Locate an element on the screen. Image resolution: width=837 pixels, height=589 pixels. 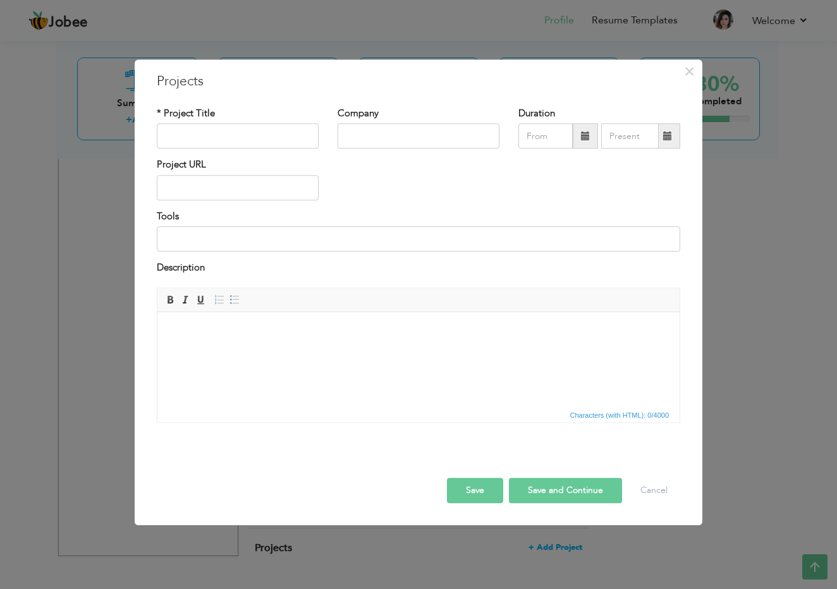
button: Save is located at coordinates (475, 491).